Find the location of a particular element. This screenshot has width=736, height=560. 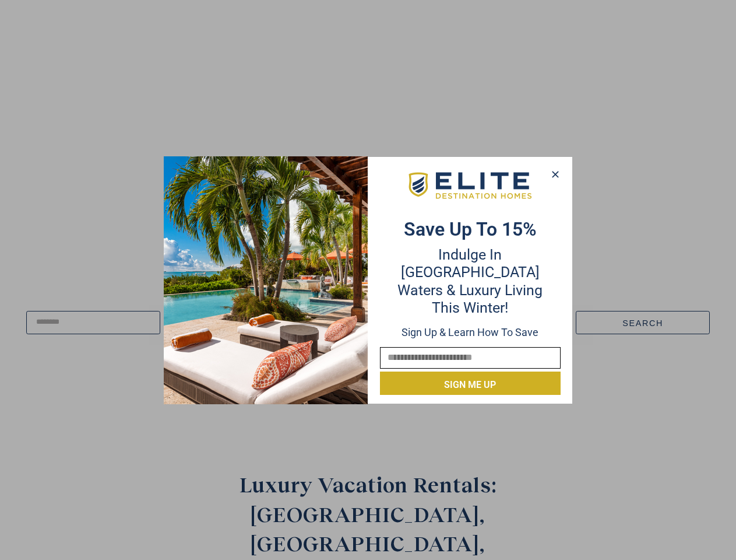

img: Desktop-Opt-in-2025-01-10T154433.560.png is located at coordinates (266, 280).